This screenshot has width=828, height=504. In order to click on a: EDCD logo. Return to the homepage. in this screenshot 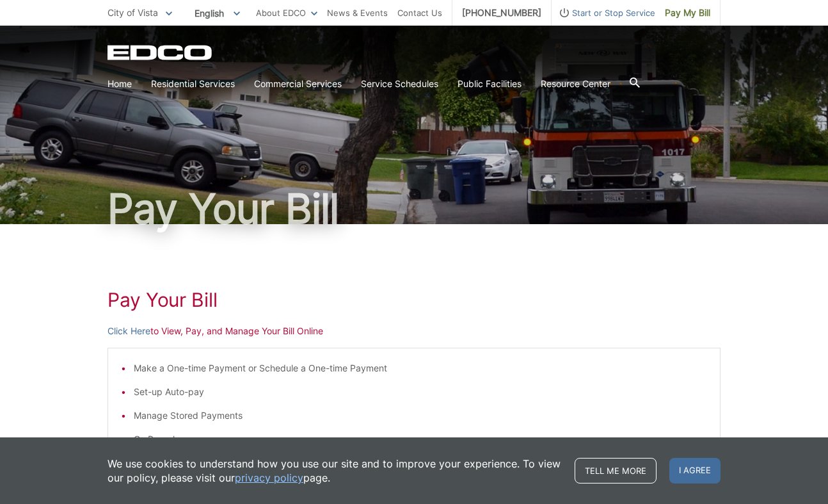, I will do `click(161, 52)`.